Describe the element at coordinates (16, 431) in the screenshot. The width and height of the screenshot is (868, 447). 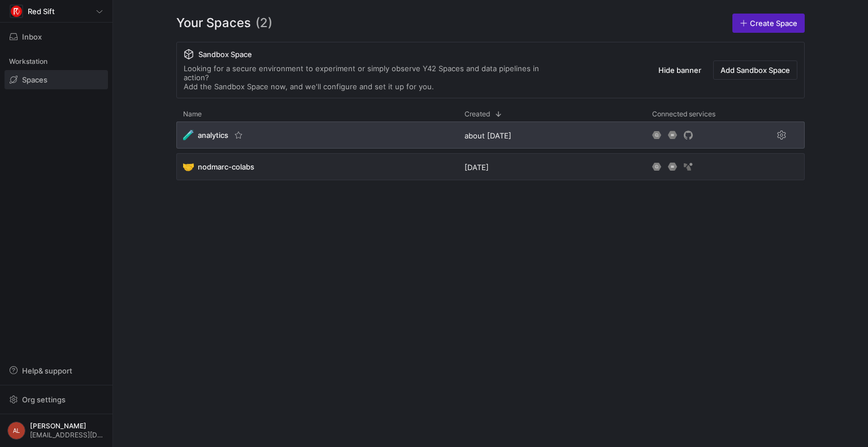
I see `div: AL` at that location.